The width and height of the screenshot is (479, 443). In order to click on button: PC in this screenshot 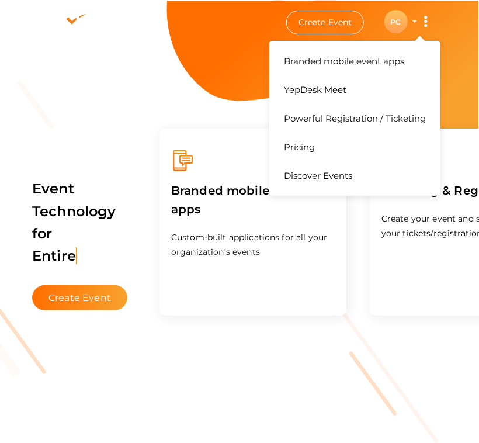, I will do `click(396, 22)`.